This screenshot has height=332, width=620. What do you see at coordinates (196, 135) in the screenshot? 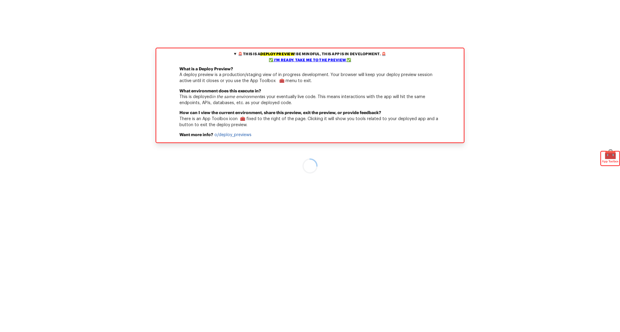
I see `b: Want more info?` at bounding box center [196, 135].